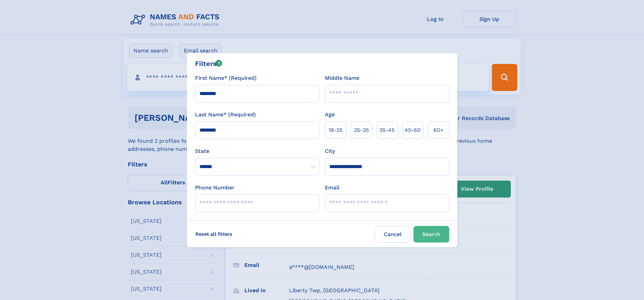 The width and height of the screenshot is (644, 300). What do you see at coordinates (215, 188) in the screenshot?
I see `label: Phone Number` at bounding box center [215, 188].